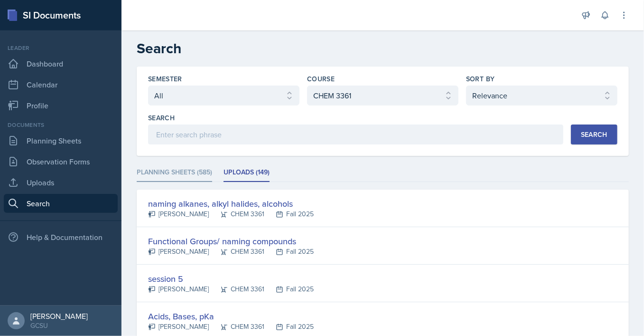 The height and width of the screenshot is (336, 644). Describe the element at coordinates (594, 134) in the screenshot. I see `button: Search` at that location.